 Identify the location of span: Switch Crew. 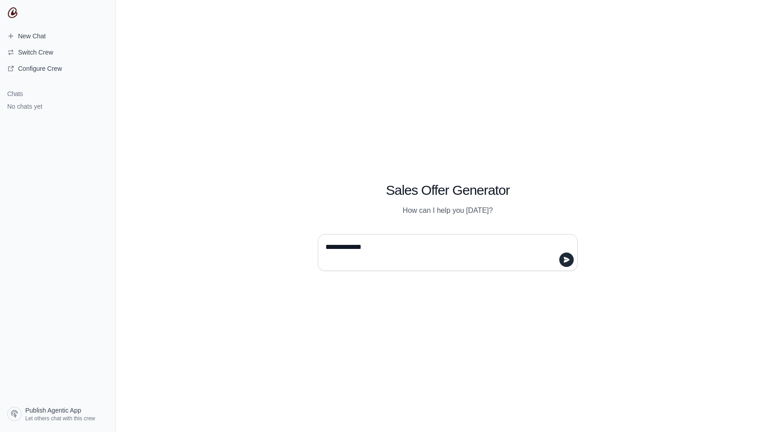
(36, 52).